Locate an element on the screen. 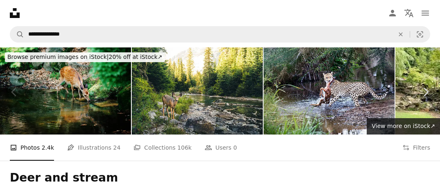  button: Search Unsplash is located at coordinates (17, 34).